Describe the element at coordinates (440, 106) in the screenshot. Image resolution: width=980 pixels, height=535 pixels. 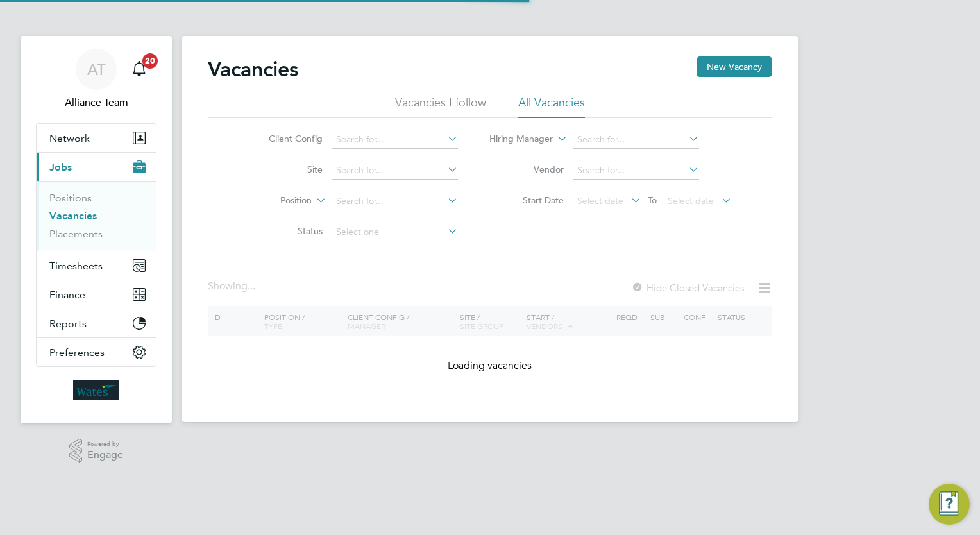
I see `li: Vacancies I follow` at that location.